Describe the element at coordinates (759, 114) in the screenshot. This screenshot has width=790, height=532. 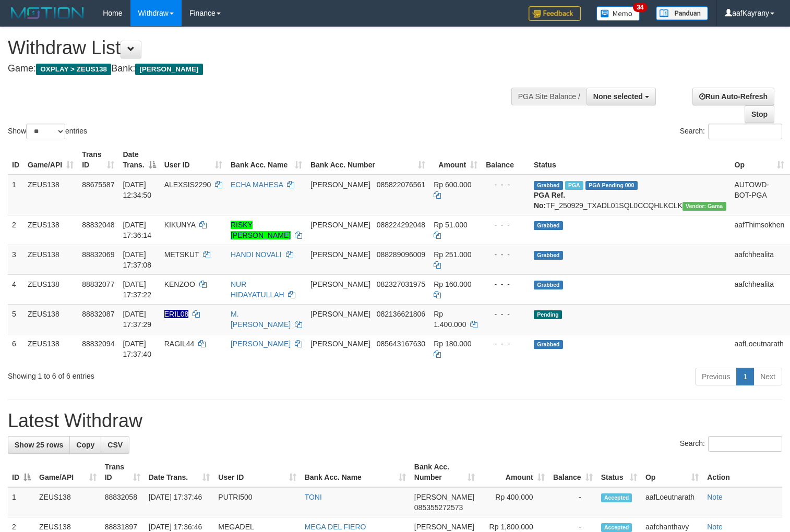
I see `a: Stop` at that location.